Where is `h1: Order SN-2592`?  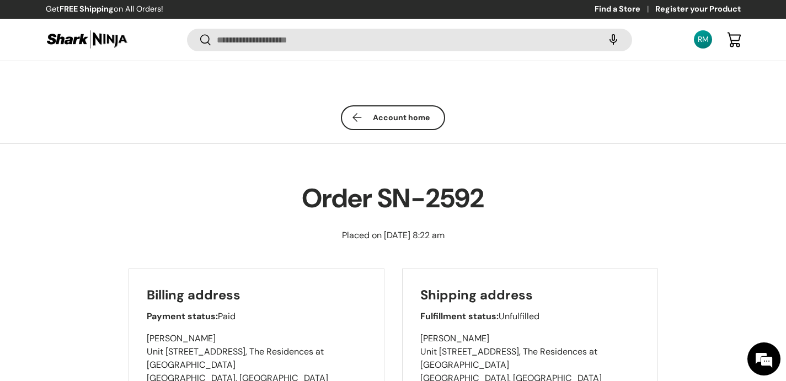
h1: Order SN-2592 is located at coordinates (393, 199).